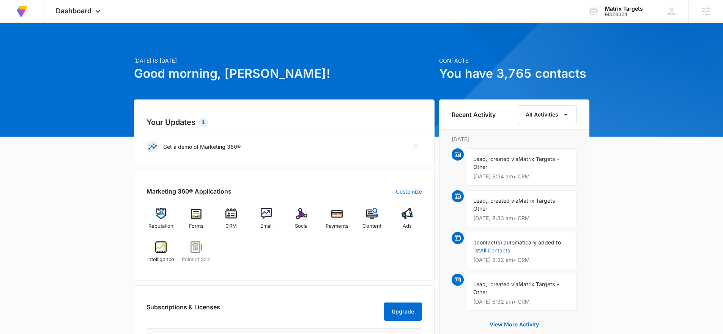  What do you see at coordinates (196, 226) in the screenshot?
I see `span: Forms` at bounding box center [196, 226].